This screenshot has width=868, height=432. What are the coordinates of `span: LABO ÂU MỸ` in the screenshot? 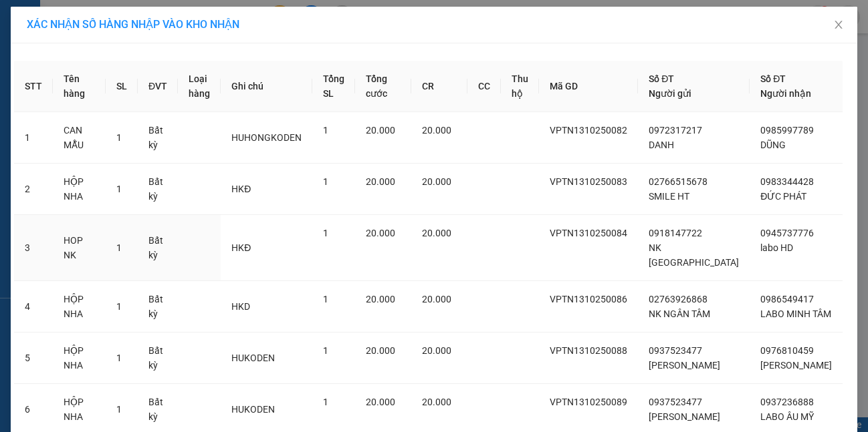 It's located at (787, 417).